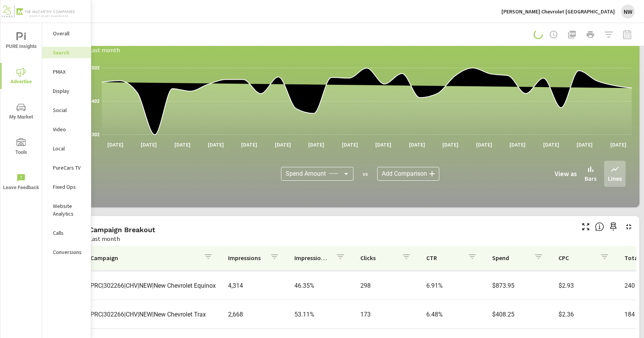 The image size is (644, 338). I want to click on p: Conversions, so click(69, 252).